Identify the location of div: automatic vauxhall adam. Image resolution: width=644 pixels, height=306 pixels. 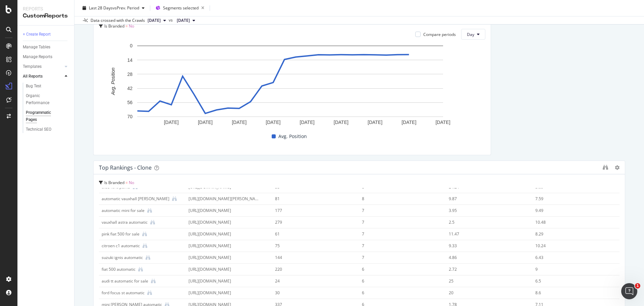
(135, 199).